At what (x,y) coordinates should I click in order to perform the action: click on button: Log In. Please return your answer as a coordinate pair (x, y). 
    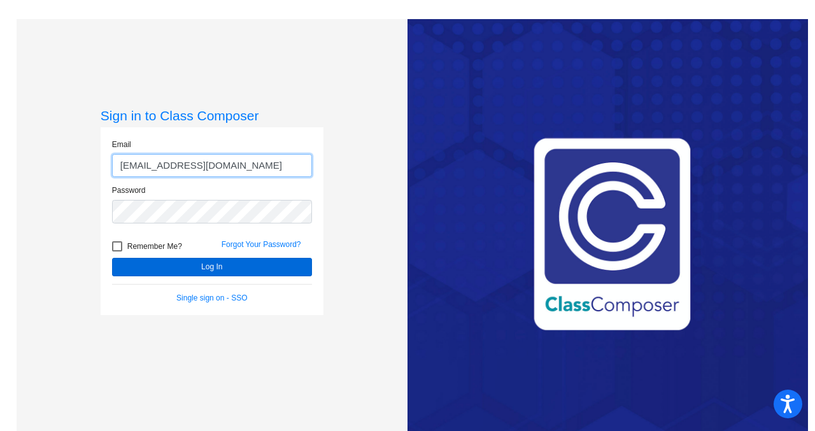
    Looking at the image, I should click on (212, 267).